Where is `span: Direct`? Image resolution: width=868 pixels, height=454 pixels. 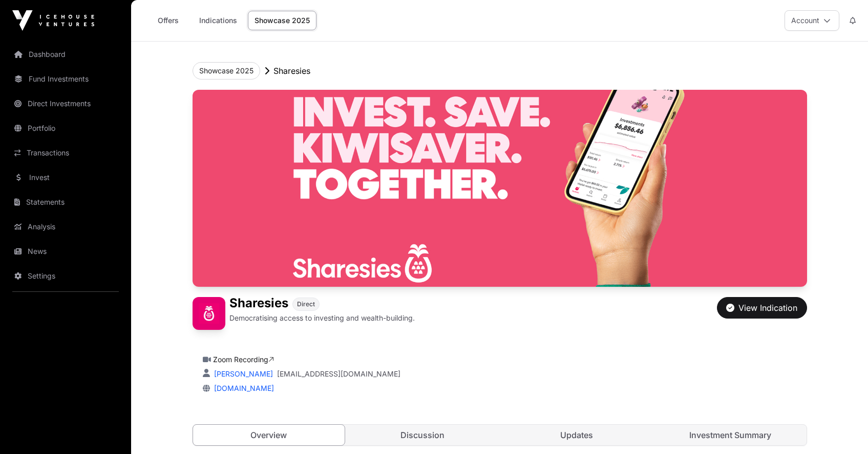 span: Direct is located at coordinates (306, 304).